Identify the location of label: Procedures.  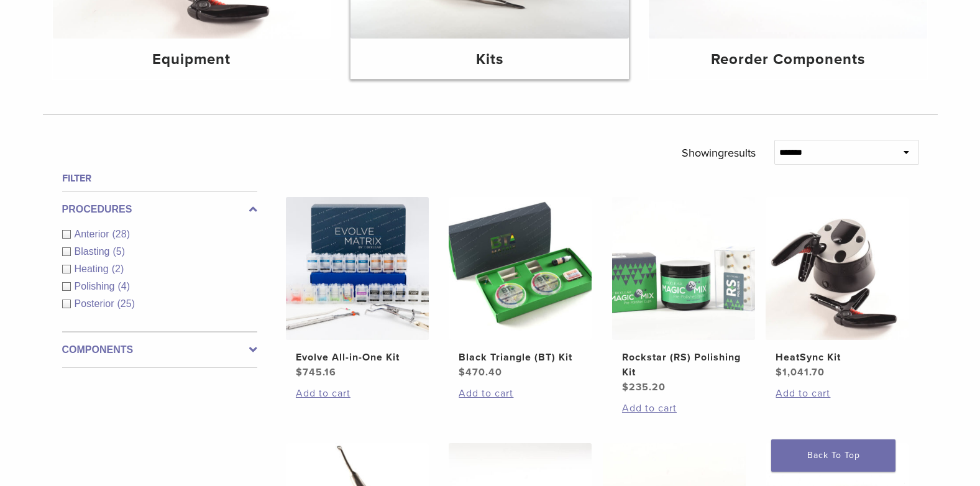
(159, 210).